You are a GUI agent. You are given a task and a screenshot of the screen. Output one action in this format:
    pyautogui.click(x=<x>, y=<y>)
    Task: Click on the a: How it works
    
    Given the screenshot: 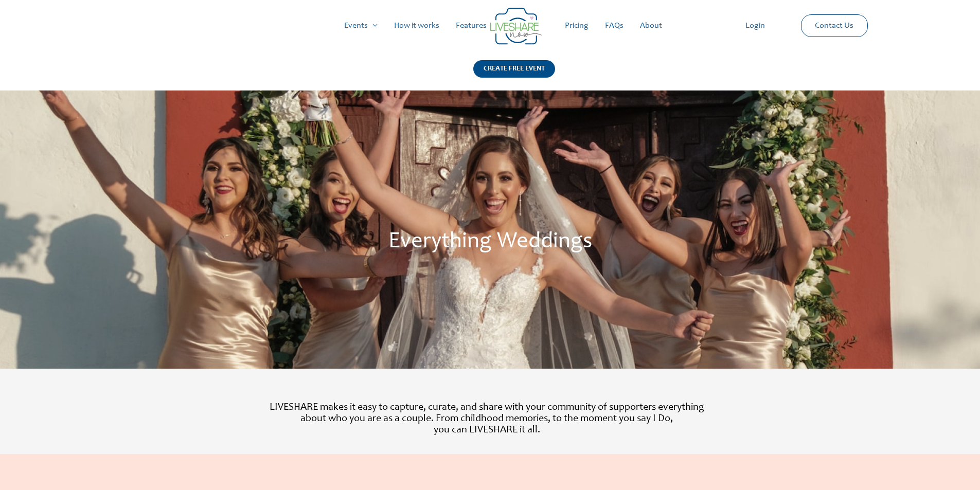 What is the action you would take?
    pyautogui.click(x=416, y=25)
    